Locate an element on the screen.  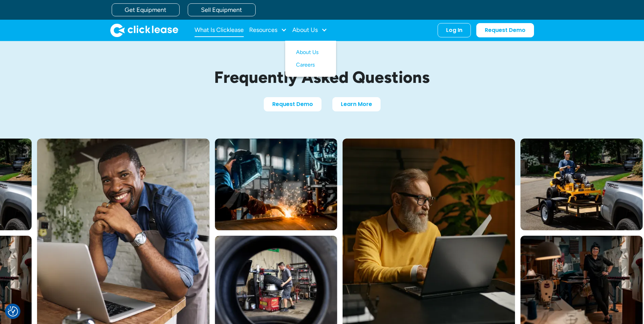
div: Resources is located at coordinates (268, 30).